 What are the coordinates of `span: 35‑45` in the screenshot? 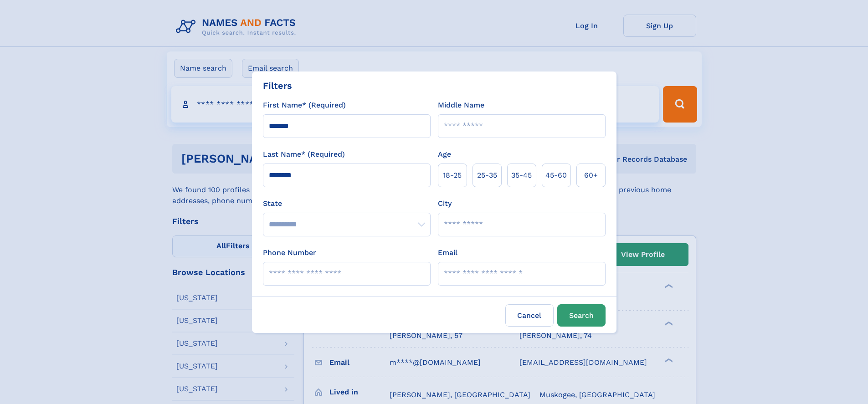 It's located at (521, 175).